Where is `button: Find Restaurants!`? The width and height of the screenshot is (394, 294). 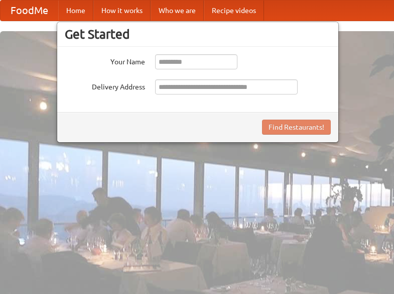 button: Find Restaurants! is located at coordinates (296, 127).